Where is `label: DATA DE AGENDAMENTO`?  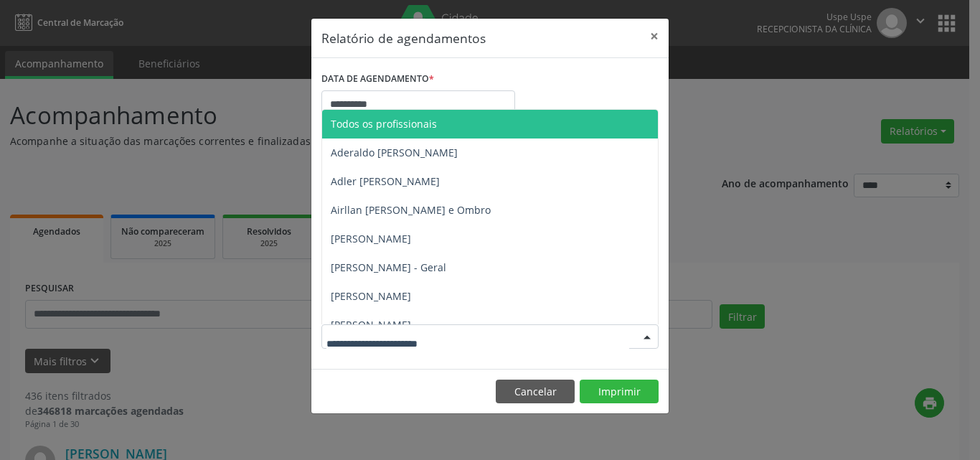 label: DATA DE AGENDAMENTO is located at coordinates (377, 79).